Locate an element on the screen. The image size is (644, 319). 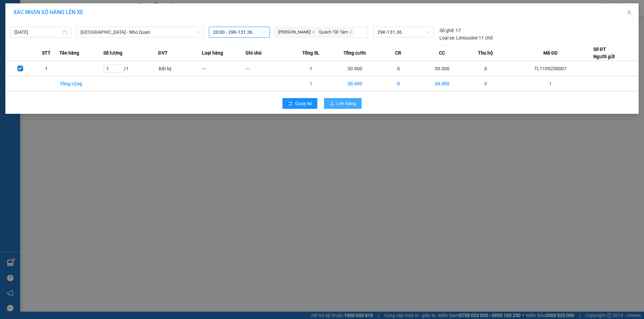
button: rollbackQuay lại is located at coordinates (300, 104).